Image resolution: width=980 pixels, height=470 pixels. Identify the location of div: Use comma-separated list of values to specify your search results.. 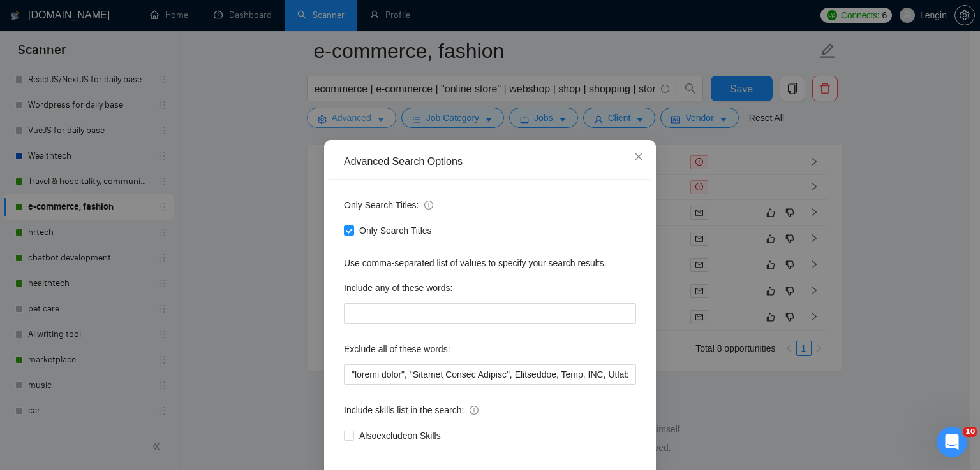
(490, 263).